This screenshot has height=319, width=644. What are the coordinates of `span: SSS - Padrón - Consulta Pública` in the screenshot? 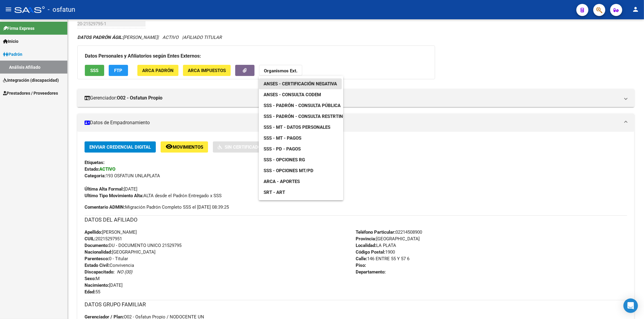 It's located at (302, 106).